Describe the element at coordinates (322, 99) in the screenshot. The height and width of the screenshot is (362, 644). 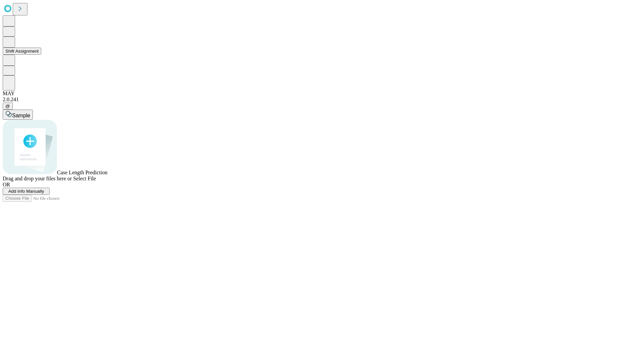
I see `div: 2.0.241` at that location.